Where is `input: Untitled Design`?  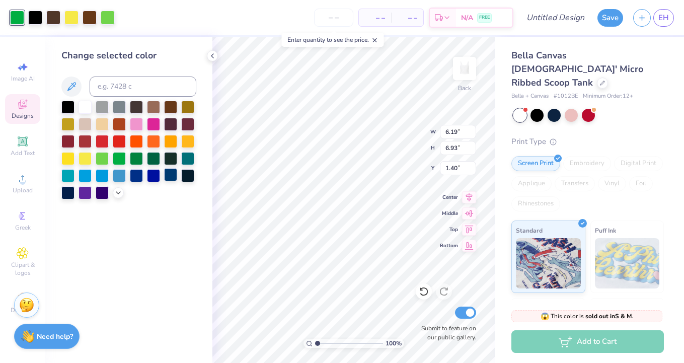 input: Untitled Design is located at coordinates (556, 18).